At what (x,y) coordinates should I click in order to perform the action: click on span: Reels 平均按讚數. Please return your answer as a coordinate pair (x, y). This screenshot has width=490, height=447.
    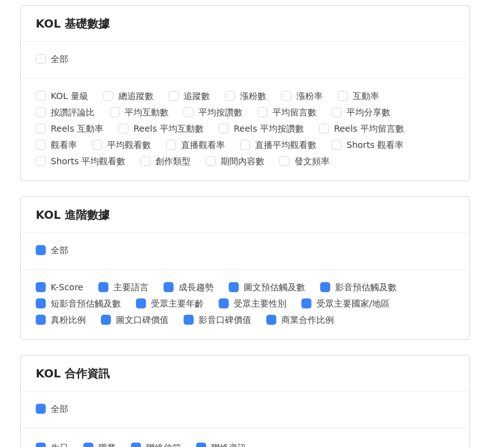
    Looking at the image, I should click on (269, 129).